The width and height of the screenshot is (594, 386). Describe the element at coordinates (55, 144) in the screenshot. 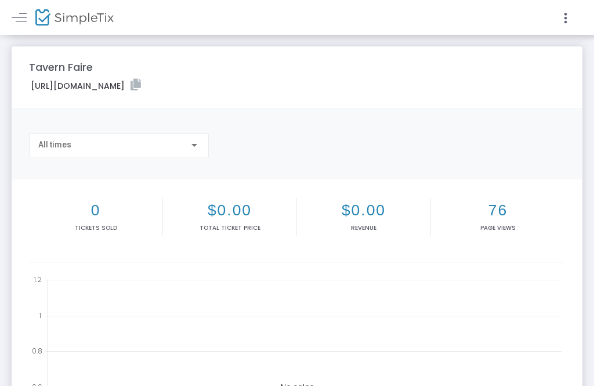

I see `span: All times` at that location.